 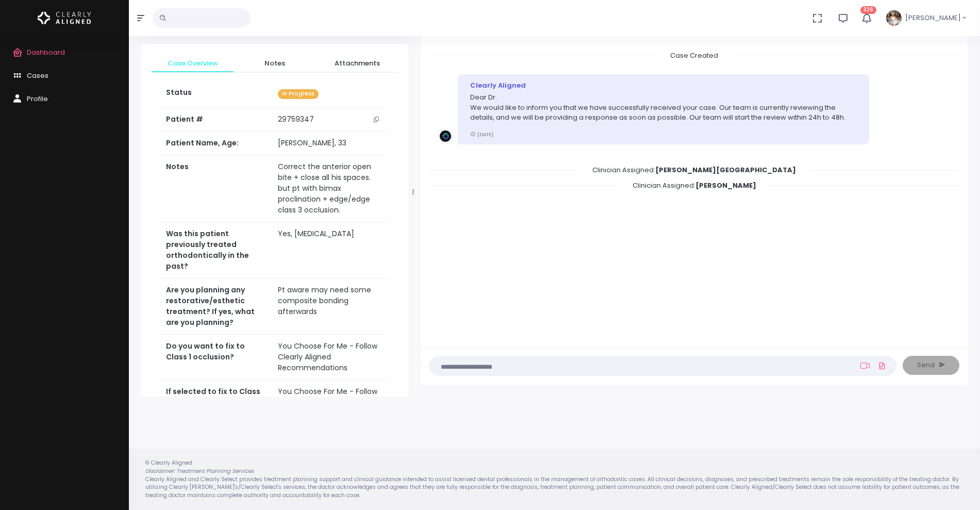 What do you see at coordinates (215, 307) in the screenshot?
I see `th: Are you planning any restorative/esthetic treatment? If yes, what are you planning?` at bounding box center [215, 307].